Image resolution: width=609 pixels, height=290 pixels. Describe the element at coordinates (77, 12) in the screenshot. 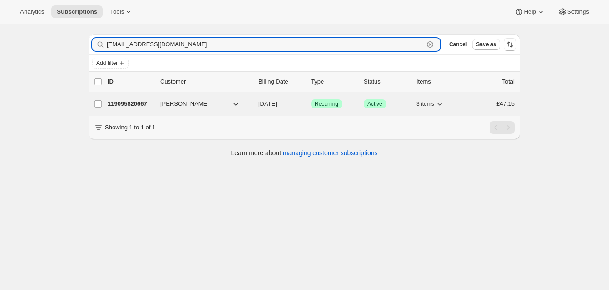

I see `span: Subscriptions` at that location.